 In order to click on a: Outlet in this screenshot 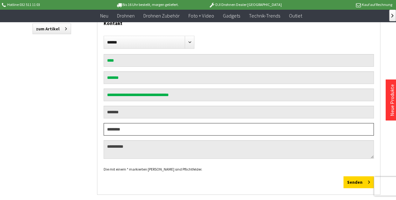, I will do `click(295, 16)`.